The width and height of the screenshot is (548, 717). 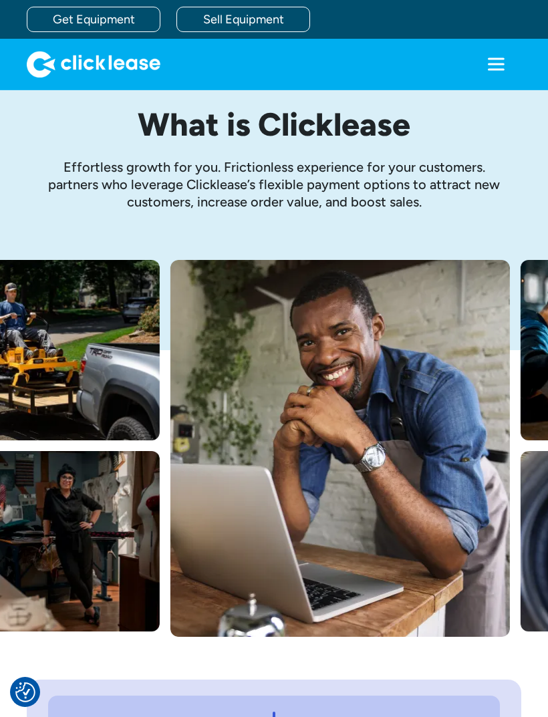 I want to click on a: home, so click(x=94, y=64).